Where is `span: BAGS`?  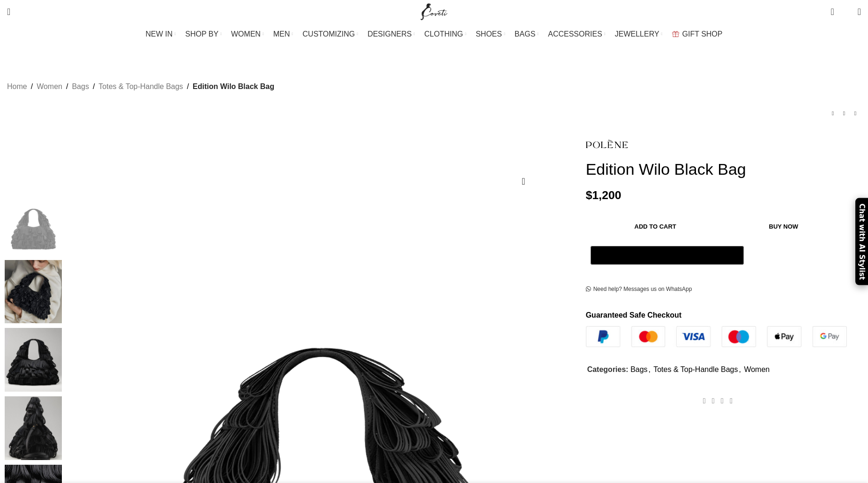
span: BAGS is located at coordinates (525, 34).